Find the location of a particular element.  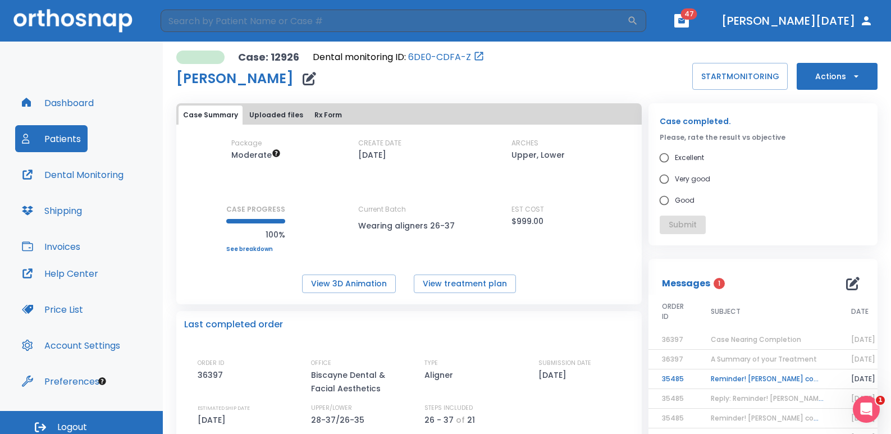

button: View 3D Animation is located at coordinates (349, 283).